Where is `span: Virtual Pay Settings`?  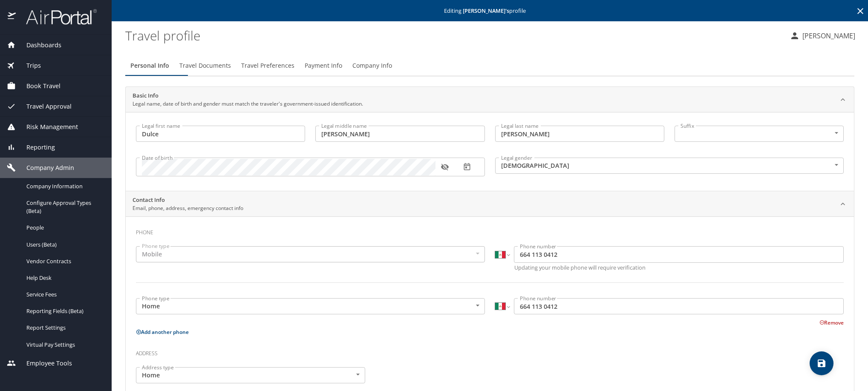 span: Virtual Pay Settings is located at coordinates (64, 345).